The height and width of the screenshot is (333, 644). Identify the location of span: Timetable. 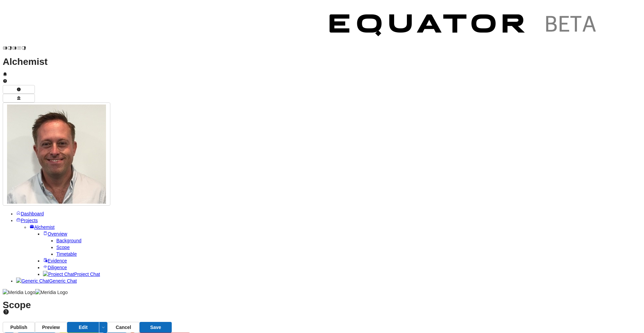
(66, 253).